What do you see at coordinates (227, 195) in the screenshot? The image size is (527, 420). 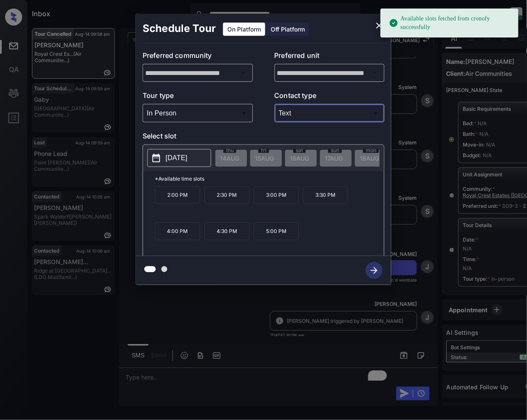 I see `p: 2:30 PM` at bounding box center [227, 195].